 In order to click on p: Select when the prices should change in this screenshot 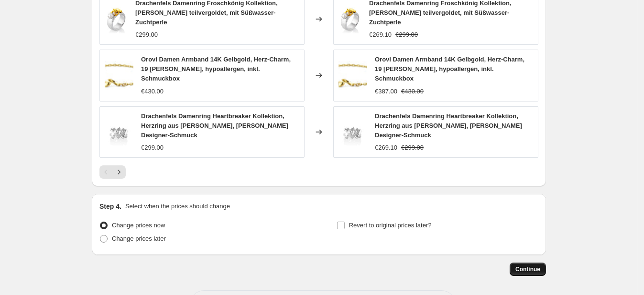, I will do `click(178, 206)`.